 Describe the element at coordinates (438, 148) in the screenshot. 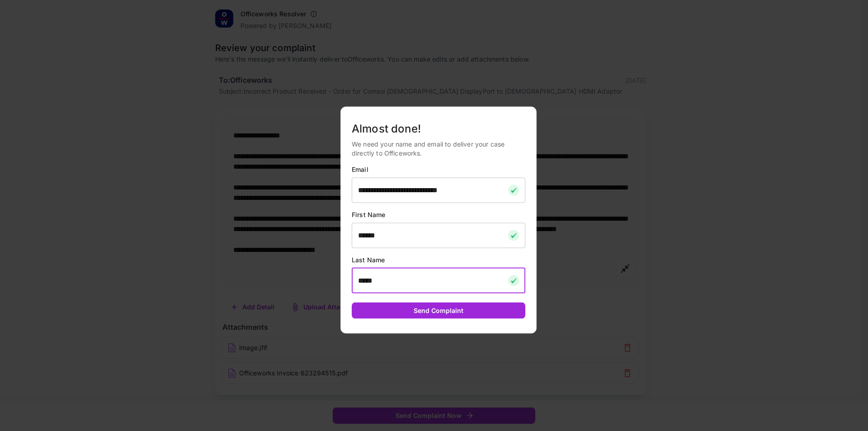

I see `p: We need your name and email to deliver your case directly to Officeworks.` at that location.